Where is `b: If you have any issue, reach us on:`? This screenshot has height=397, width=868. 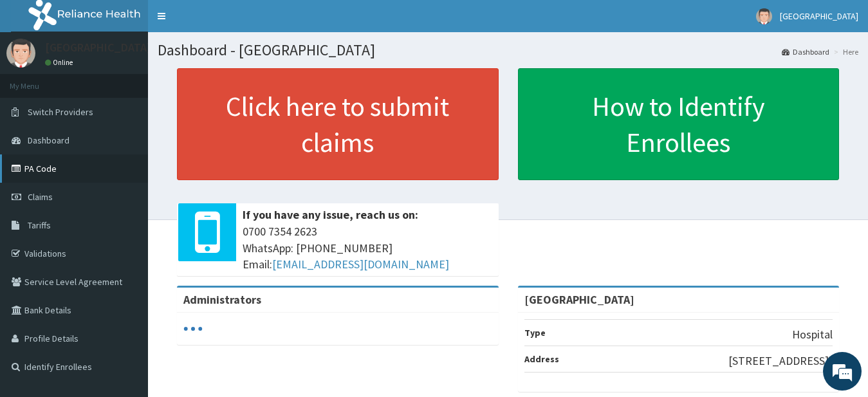 b: If you have any issue, reach us on: is located at coordinates (330, 214).